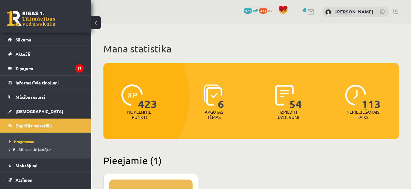  What do you see at coordinates (46, 54) in the screenshot?
I see `a: Aktuāli` at bounding box center [46, 54].